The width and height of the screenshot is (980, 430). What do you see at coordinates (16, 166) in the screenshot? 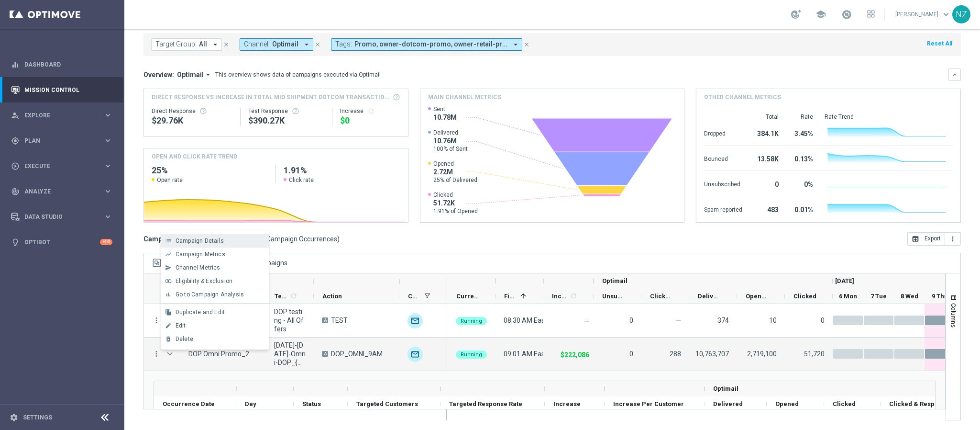
I see `i: play_circle_outline` at bounding box center [16, 166].